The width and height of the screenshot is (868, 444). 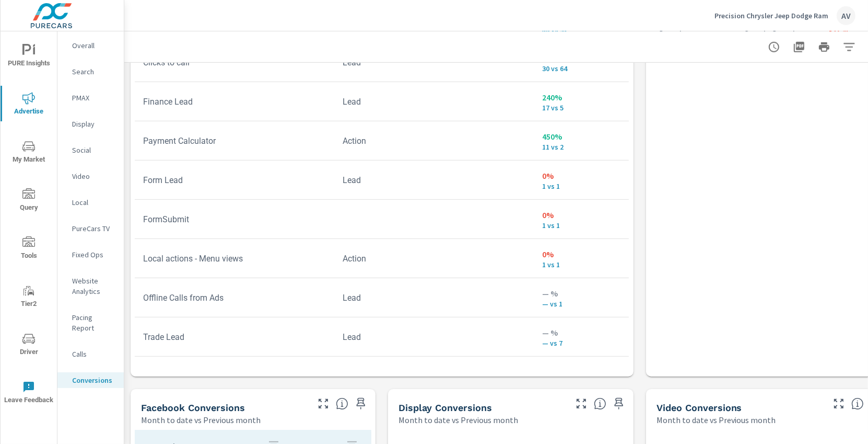 I want to click on span: Tools, so click(x=29, y=249).